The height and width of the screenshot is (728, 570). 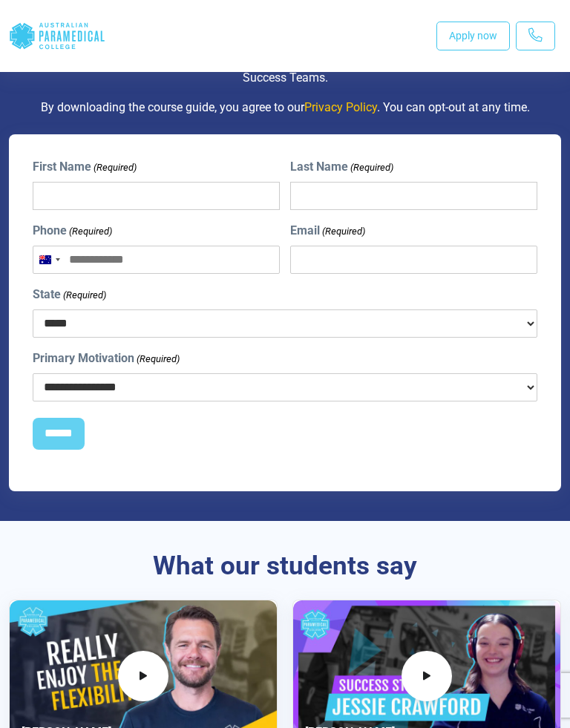 What do you see at coordinates (285, 107) in the screenshot?
I see `p: By downloading the course guide, you agree to our . You can opt-out at any time.` at bounding box center [285, 107].